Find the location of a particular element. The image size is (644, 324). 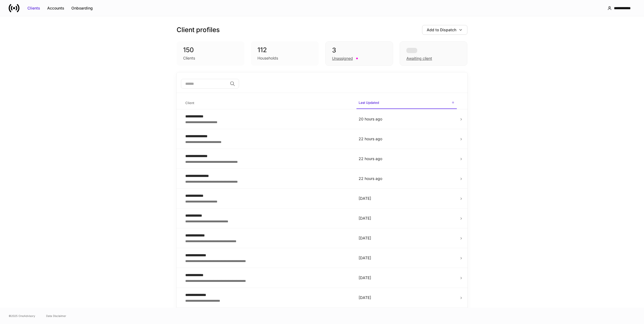

div: Onboarding is located at coordinates (82, 8).